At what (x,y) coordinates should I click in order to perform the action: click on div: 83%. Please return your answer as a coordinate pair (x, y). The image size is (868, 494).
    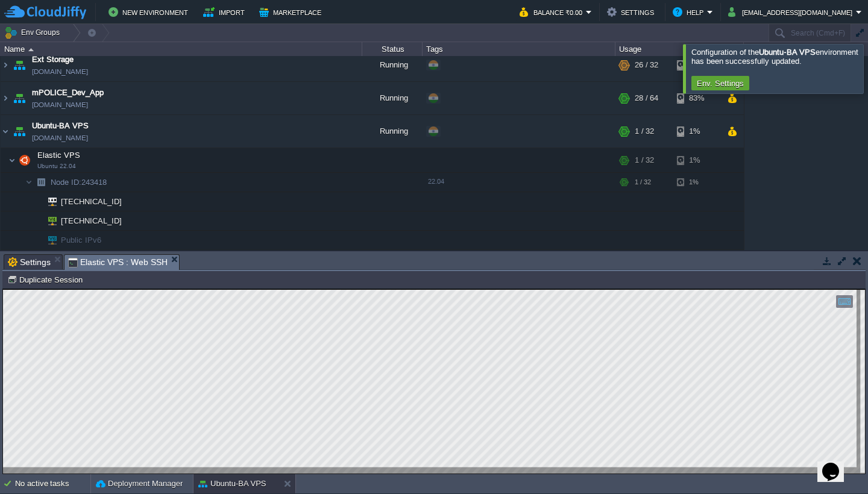
    Looking at the image, I should click on (696, 98).